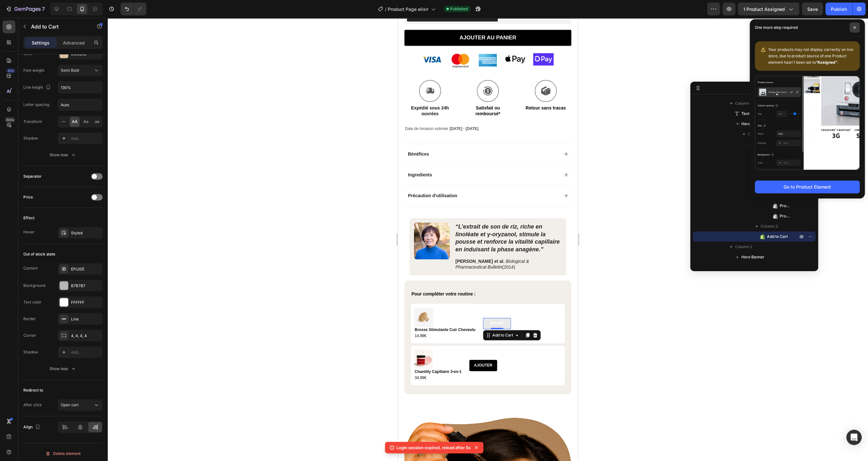 The width and height of the screenshot is (868, 461). What do you see at coordinates (29, 111) in the screenshot?
I see `span: Date de livraison estimée` at bounding box center [29, 111].